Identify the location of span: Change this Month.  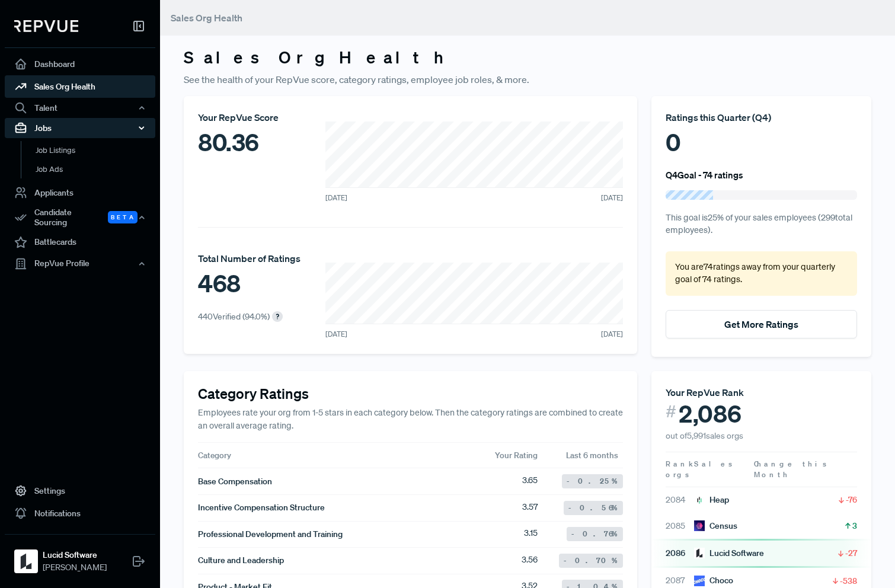
(791, 469).